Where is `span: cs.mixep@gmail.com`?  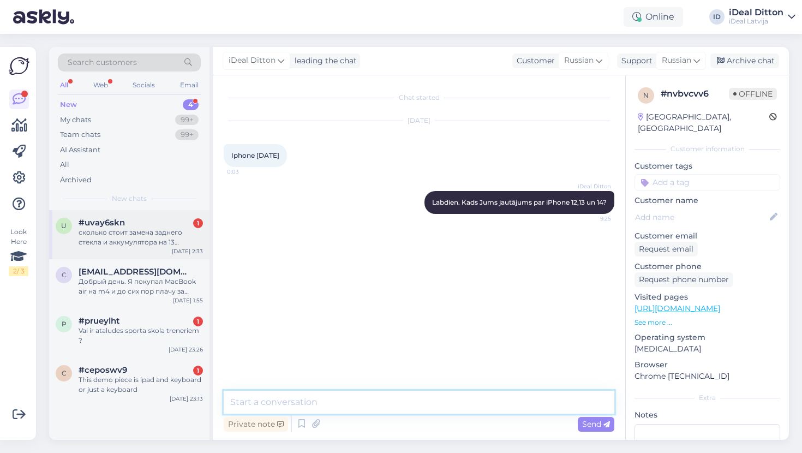 span: cs.mixep@gmail.com is located at coordinates (135, 272).